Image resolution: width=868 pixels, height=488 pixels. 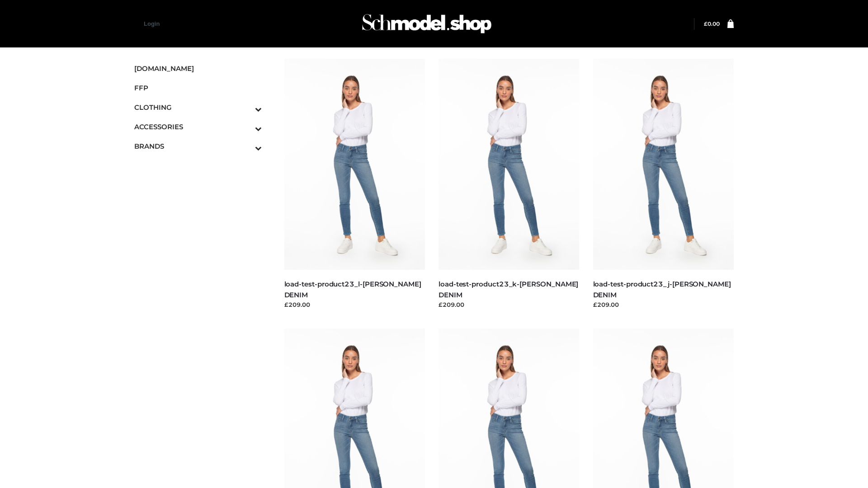 What do you see at coordinates (198, 146) in the screenshot?
I see `span: BRANDS` at bounding box center [198, 146].